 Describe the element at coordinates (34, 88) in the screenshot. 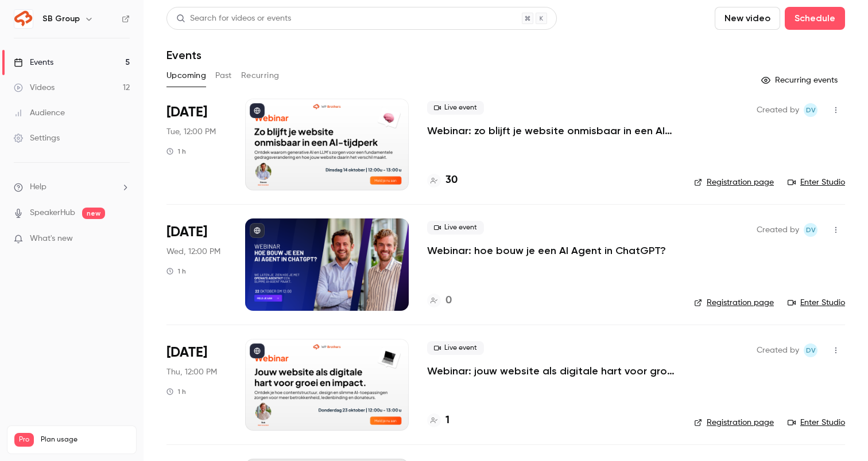

I see `div: Videos` at that location.